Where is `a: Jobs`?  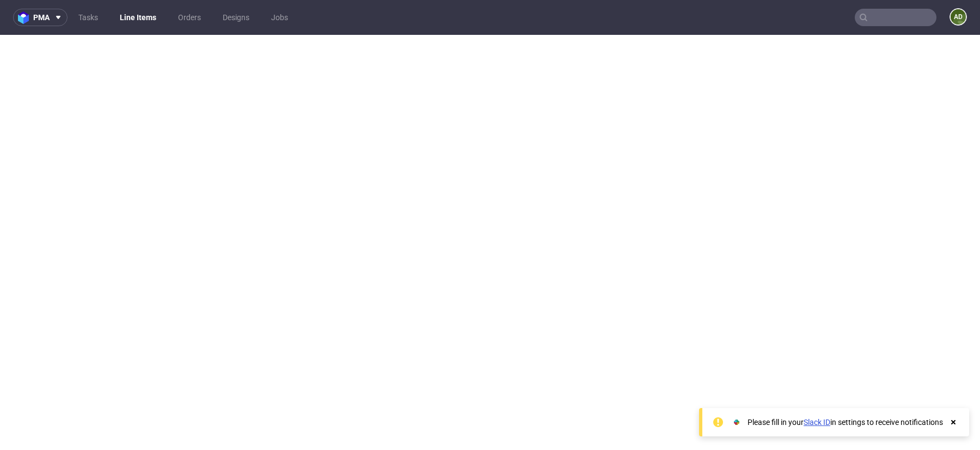 a: Jobs is located at coordinates (279, 17).